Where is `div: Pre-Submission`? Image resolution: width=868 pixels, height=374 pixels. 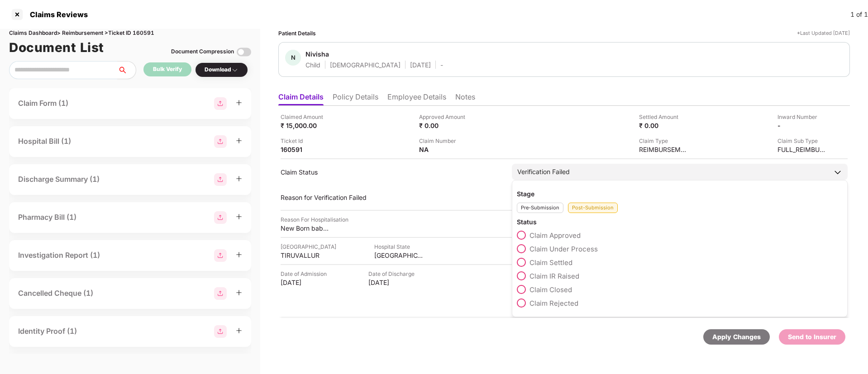
div: Pre-Submission is located at coordinates (540, 208).